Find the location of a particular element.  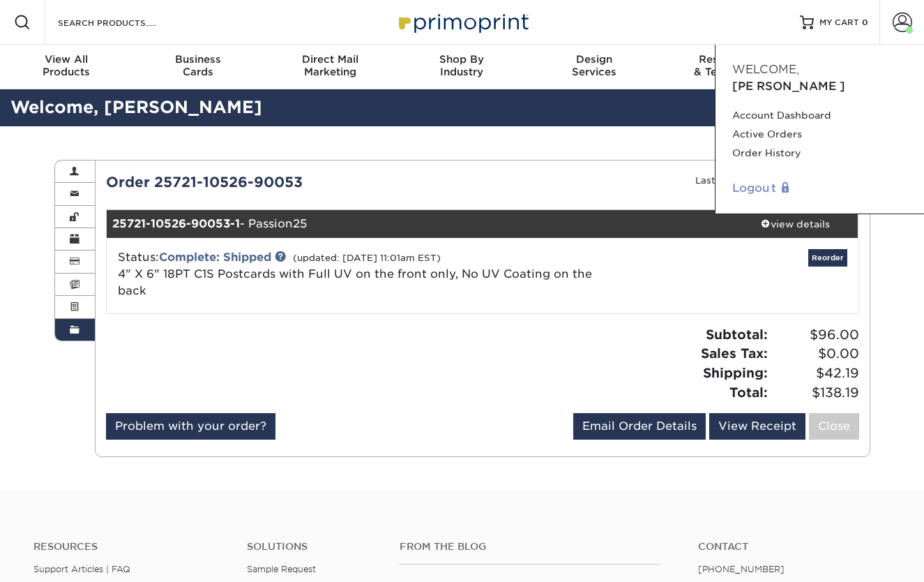

a: Active Orders is located at coordinates (820, 134).